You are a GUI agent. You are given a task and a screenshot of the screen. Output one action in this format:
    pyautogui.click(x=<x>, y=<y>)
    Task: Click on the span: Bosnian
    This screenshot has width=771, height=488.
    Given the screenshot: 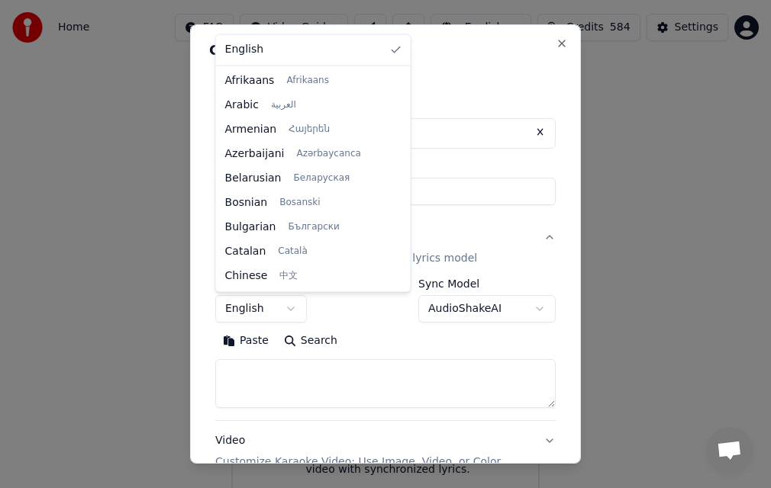 What is the action you would take?
    pyautogui.click(x=246, y=203)
    